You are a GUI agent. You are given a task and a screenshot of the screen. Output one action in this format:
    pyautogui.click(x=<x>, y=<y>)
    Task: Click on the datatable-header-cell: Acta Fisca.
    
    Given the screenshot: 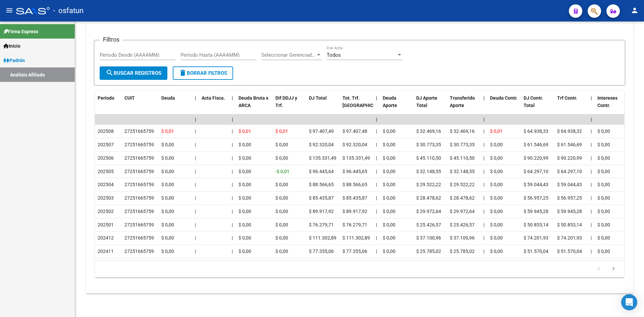 What is the action you would take?
    pyautogui.click(x=214, y=106)
    